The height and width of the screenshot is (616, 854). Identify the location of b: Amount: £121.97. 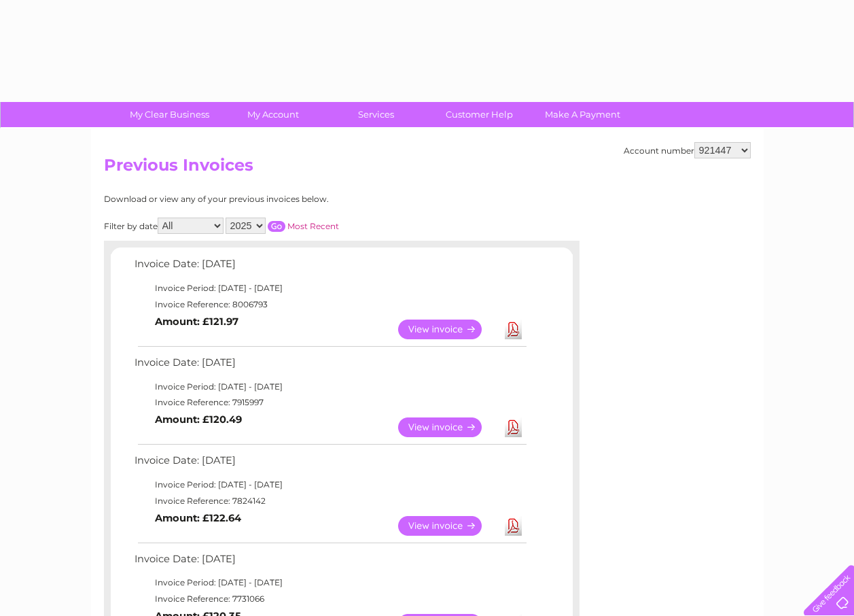
(196, 322).